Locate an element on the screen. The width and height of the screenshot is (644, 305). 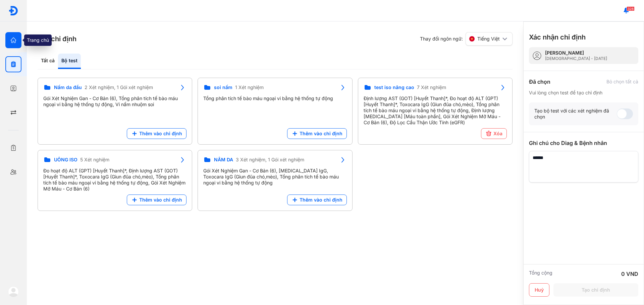
span: 3 Xét nghiệm, 1 Gói xét nghiệm is located at coordinates (270, 160).